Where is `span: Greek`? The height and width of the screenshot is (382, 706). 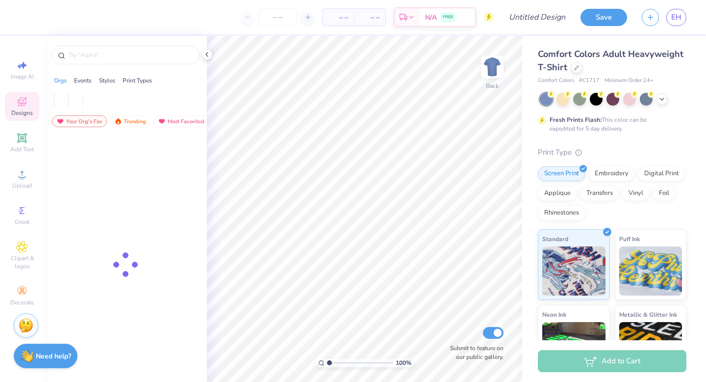
span: Greek is located at coordinates (22, 222).